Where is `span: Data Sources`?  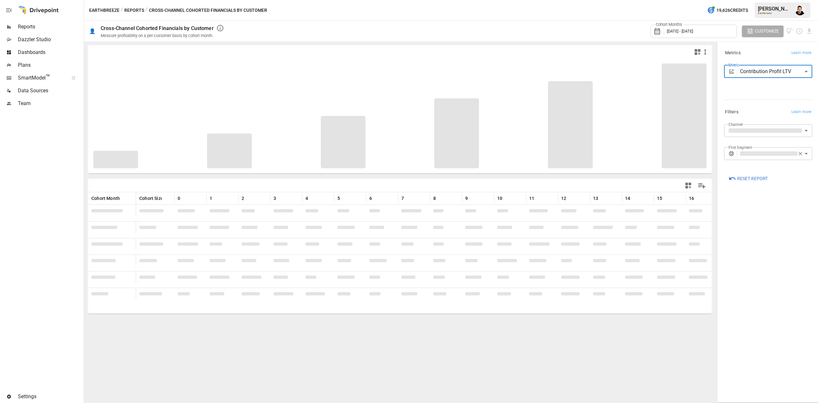
span: Data Sources is located at coordinates (50, 91).